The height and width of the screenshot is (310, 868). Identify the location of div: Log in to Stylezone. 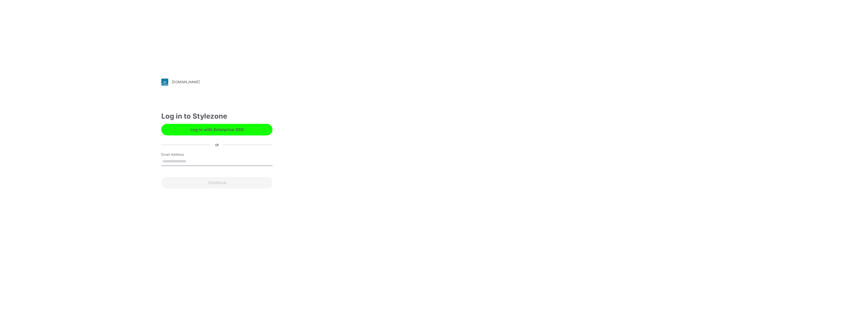
(217, 116).